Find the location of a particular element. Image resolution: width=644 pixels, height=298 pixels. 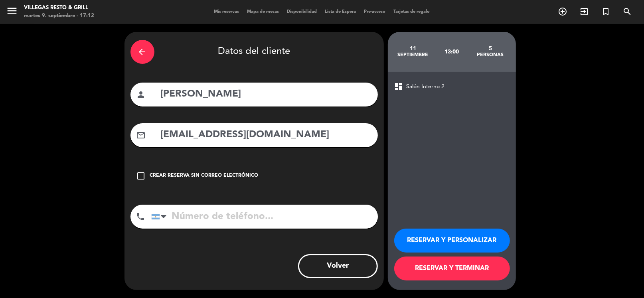

div: 11 is located at coordinates (413, 48).